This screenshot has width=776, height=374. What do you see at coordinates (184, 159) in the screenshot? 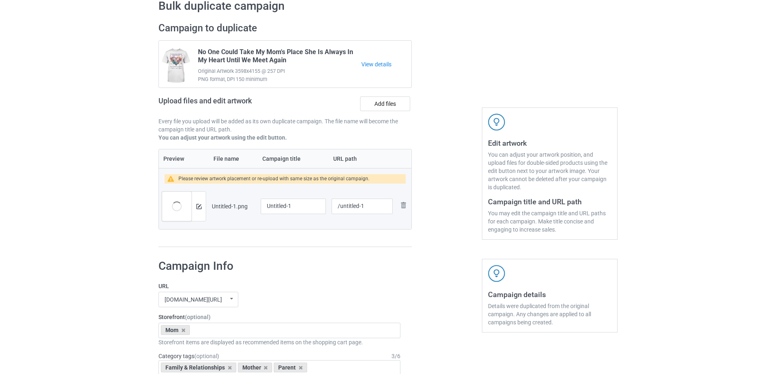
I see `th: Preview` at bounding box center [184, 159].